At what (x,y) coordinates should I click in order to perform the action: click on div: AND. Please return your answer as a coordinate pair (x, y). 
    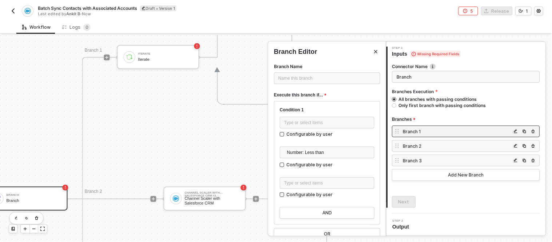
    Looking at the image, I should click on (327, 213).